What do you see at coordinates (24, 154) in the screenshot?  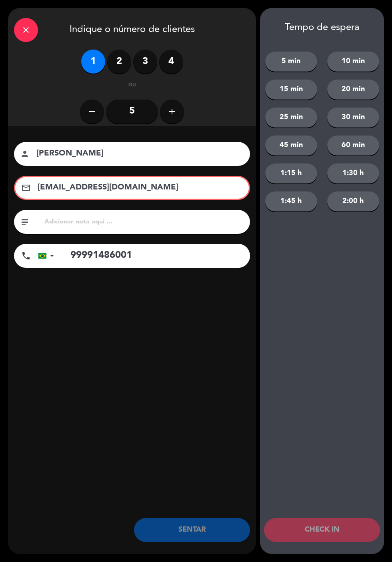 I see `i: person` at bounding box center [24, 154].